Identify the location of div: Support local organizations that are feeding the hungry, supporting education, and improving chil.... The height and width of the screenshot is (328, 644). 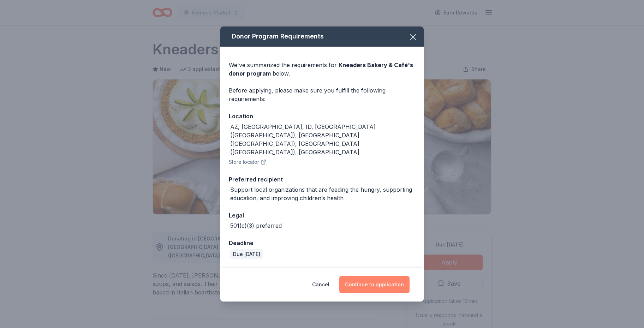
(323, 194).